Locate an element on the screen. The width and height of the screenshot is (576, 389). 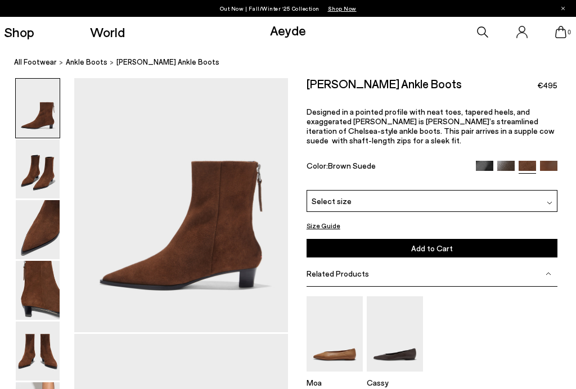
a: Cassy Pointed-Toe Flats Cassy is located at coordinates (395, 376).